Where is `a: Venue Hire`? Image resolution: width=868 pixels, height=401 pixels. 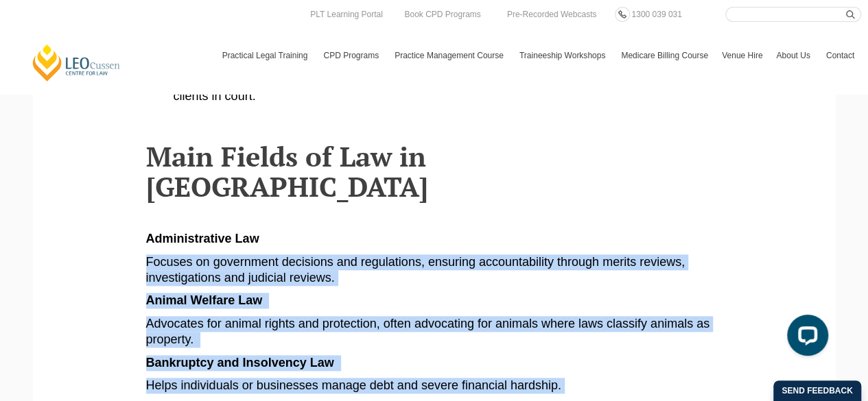
a: Venue Hire is located at coordinates (742, 56).